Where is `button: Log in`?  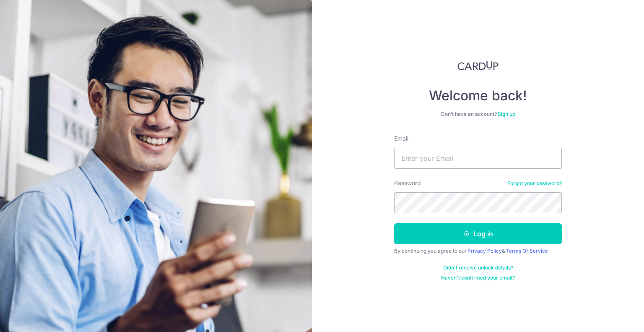
button: Log in is located at coordinates (478, 234).